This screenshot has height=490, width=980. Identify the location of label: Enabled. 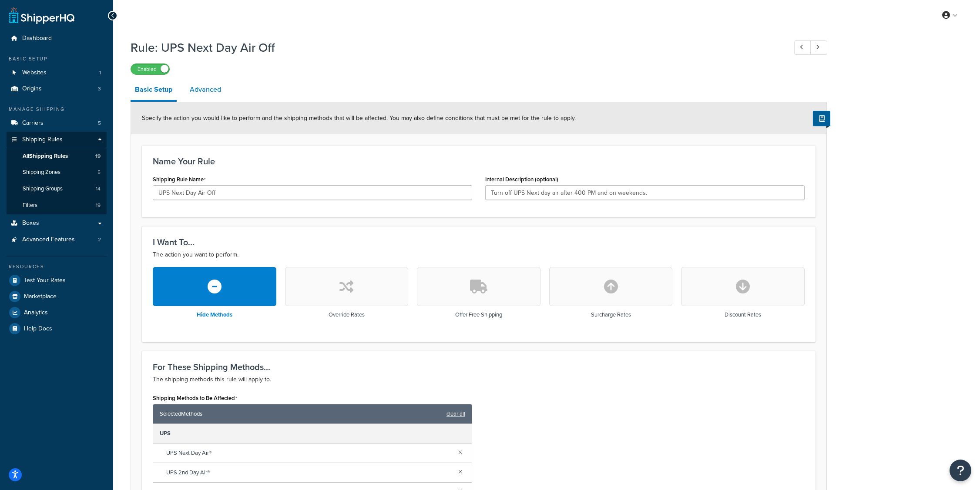
(150, 69).